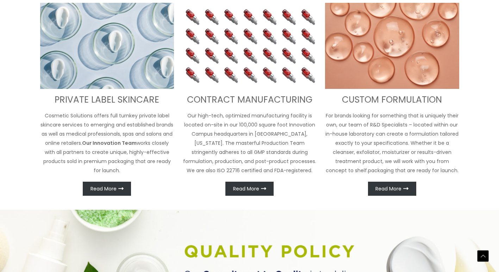 Image resolution: width=499 pixels, height=272 pixels. I want to click on h3: CUSTOM FORMULATION, so click(392, 100).